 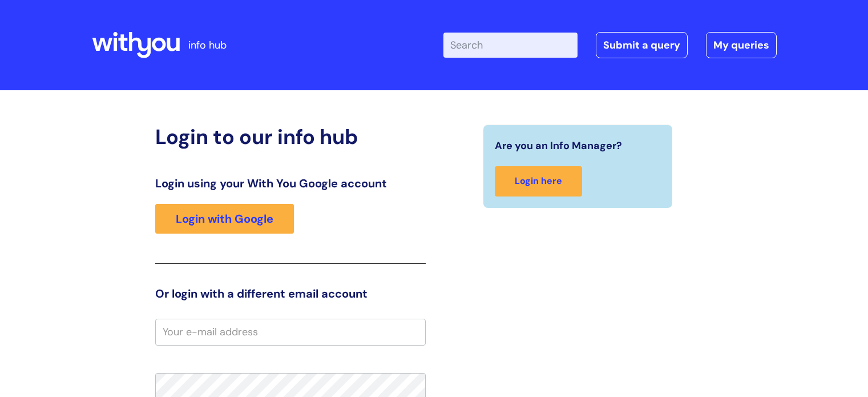 I want to click on h2: Login to our info hub, so click(x=291, y=137).